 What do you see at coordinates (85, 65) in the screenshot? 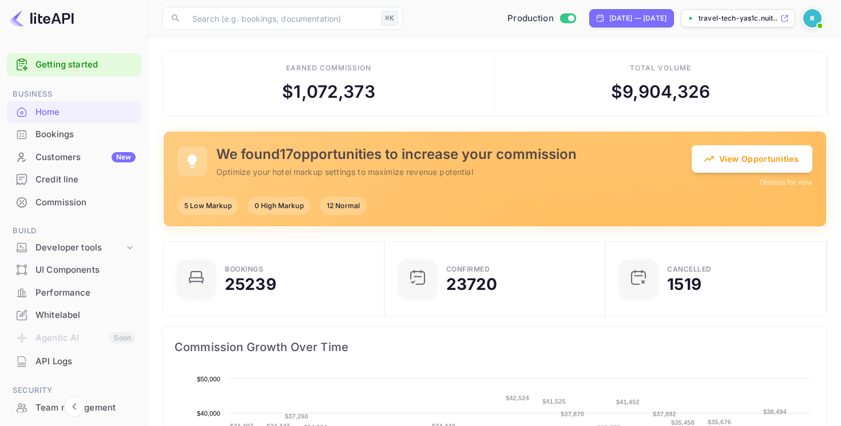
I see `a: Getting started` at bounding box center [85, 65].